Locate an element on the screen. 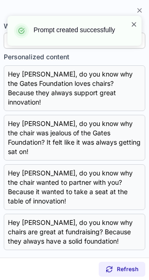  img: success is located at coordinates (21, 31).